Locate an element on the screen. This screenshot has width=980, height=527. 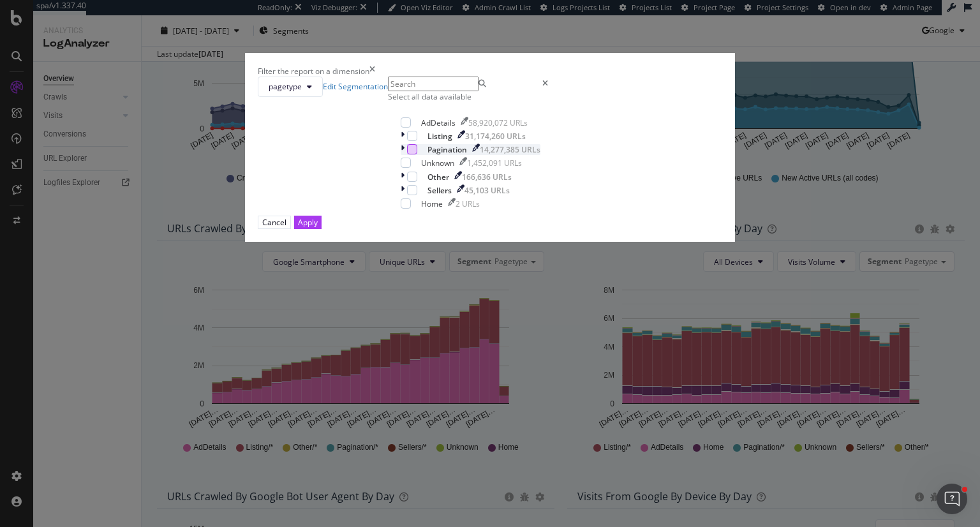
div: Home is located at coordinates (432, 204).